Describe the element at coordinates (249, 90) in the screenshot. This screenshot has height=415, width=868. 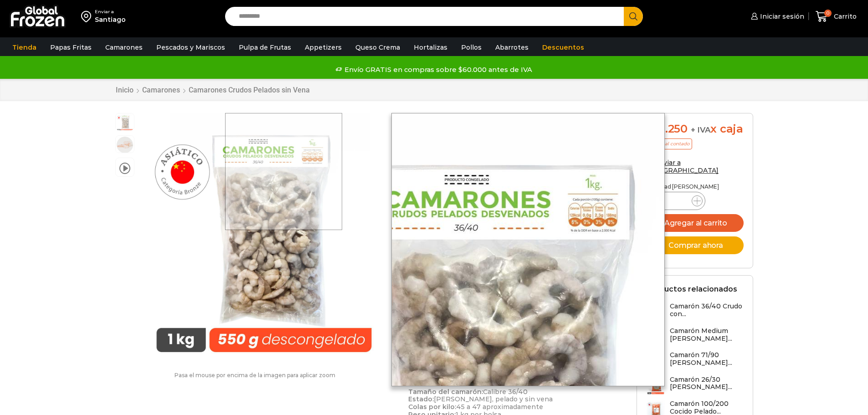
I see `a: Camarones Crudos Pelados sin Vena` at that location.